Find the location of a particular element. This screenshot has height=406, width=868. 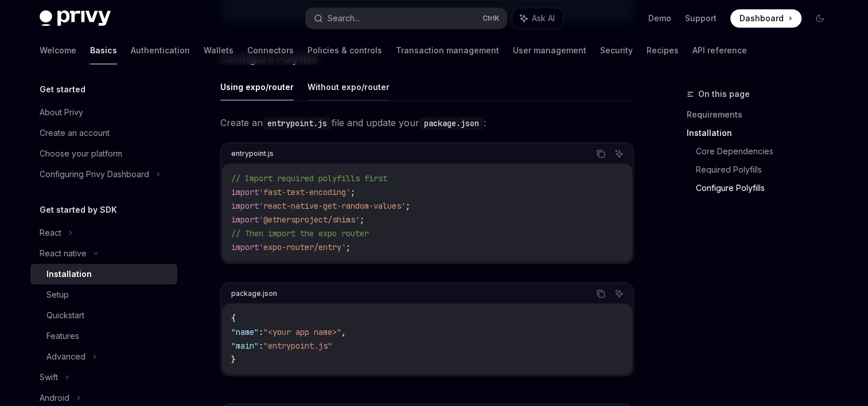

a: Policies & controls is located at coordinates (345, 50).